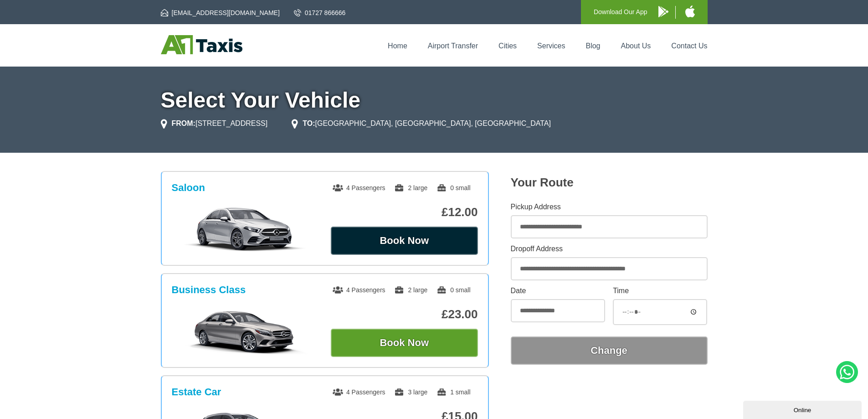  What do you see at coordinates (397, 45) in the screenshot?
I see `a: Home` at bounding box center [397, 45].